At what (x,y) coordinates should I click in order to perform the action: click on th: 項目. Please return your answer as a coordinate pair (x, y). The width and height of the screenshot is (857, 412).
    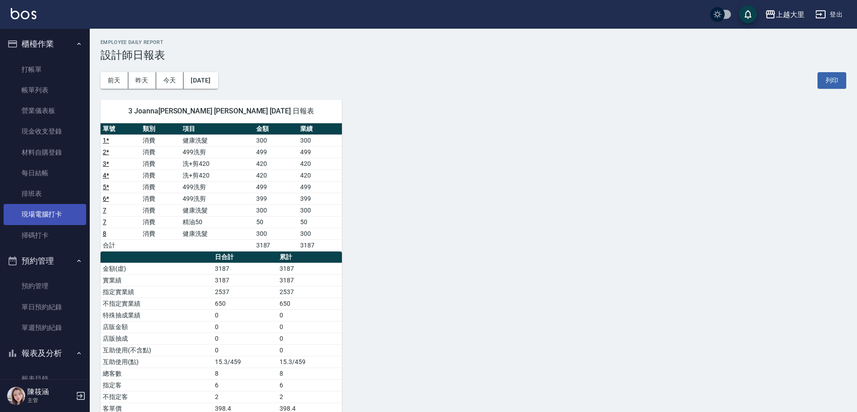
    Looking at the image, I should click on (217, 129).